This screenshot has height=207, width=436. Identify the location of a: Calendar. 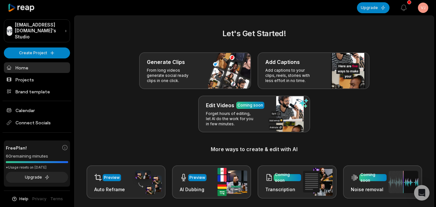
(37, 110).